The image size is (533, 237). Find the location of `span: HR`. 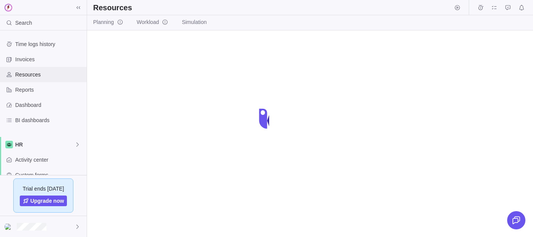

span: HR is located at coordinates (45, 144).